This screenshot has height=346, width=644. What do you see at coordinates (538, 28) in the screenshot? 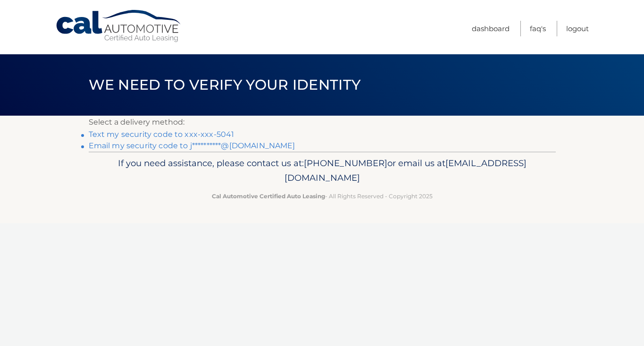
I see `a: FAQ's` at bounding box center [538, 28].